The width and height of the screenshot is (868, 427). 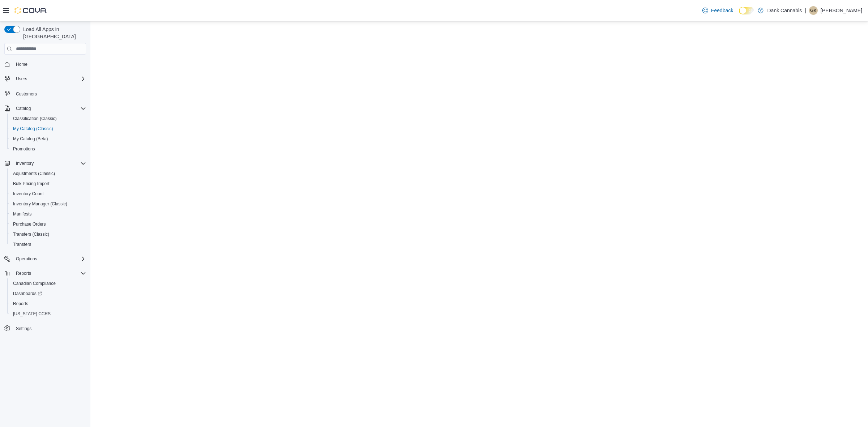 What do you see at coordinates (813, 10) in the screenshot?
I see `span: GK` at bounding box center [813, 10].